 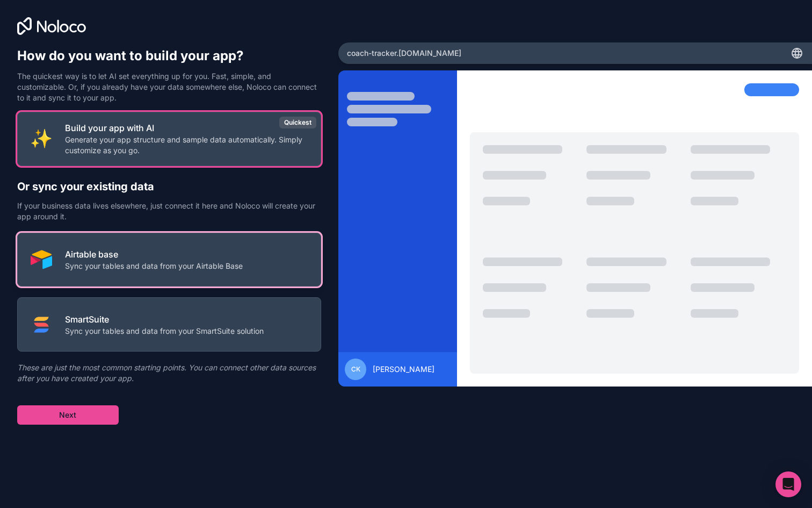 I want to click on img: SMART_SUITE, so click(x=42, y=325).